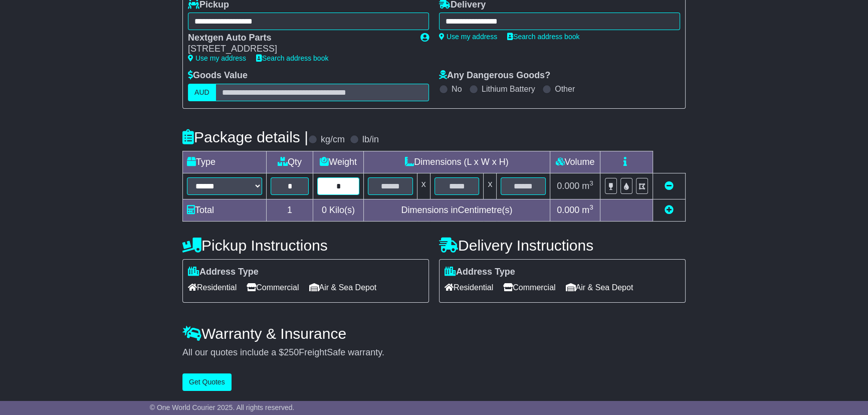 The width and height of the screenshot is (868, 415). What do you see at coordinates (245, 137) in the screenshot?
I see `h4: Package details |` at bounding box center [245, 137].